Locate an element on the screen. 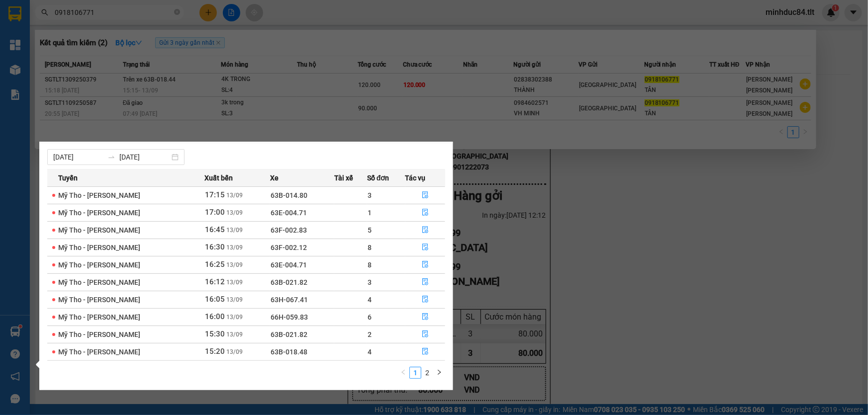 The width and height of the screenshot is (868, 415). span: 63F-002.12 is located at coordinates (288, 247).